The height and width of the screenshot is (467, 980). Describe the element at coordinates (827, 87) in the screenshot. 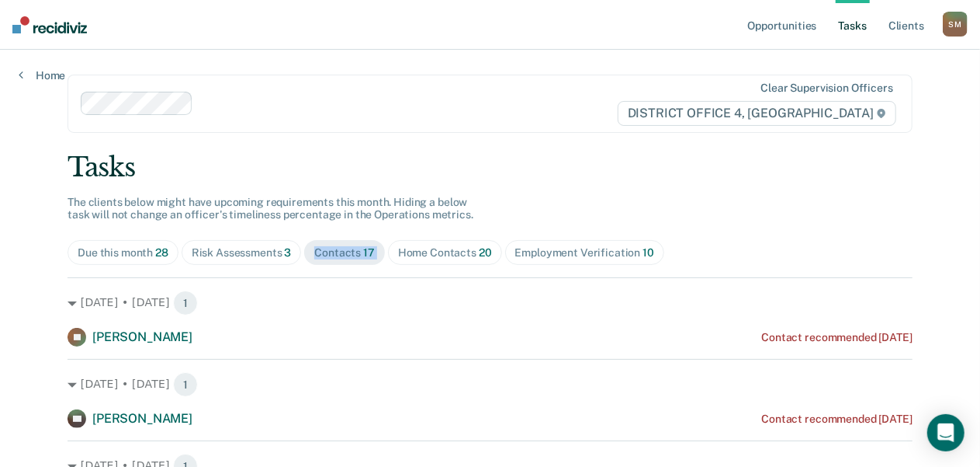

I see `div: Clear supervision officers` at that location.